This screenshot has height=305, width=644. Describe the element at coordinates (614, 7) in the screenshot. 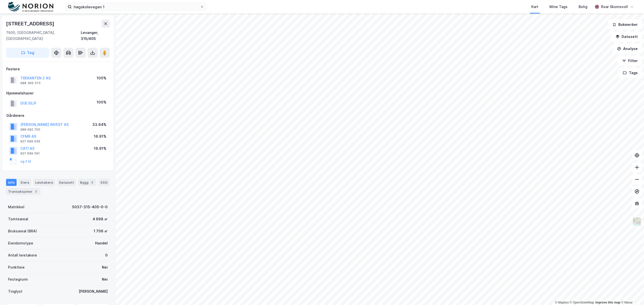

I see `div: Roar Skomsvoll` at that location.